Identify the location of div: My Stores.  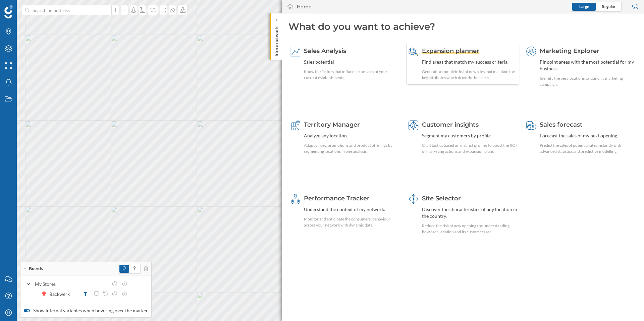
(71, 284).